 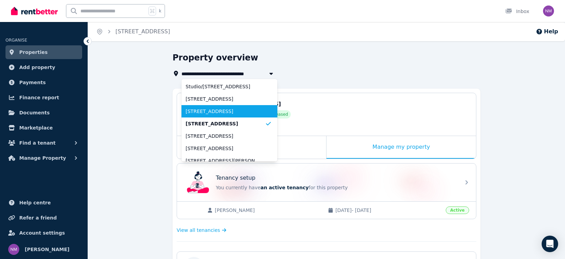 I want to click on a: Payments, so click(x=44, y=83).